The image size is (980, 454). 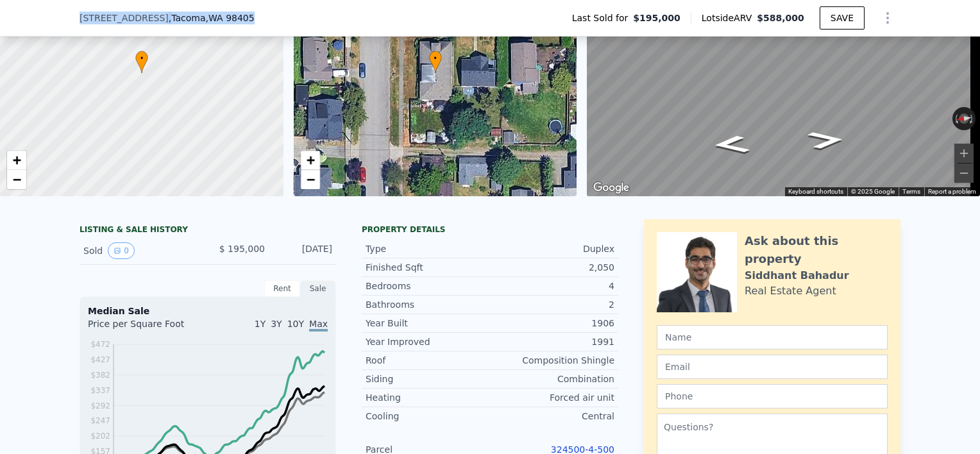 What do you see at coordinates (731, 144) in the screenshot?
I see `path: Go North, S Junett St` at bounding box center [731, 144].